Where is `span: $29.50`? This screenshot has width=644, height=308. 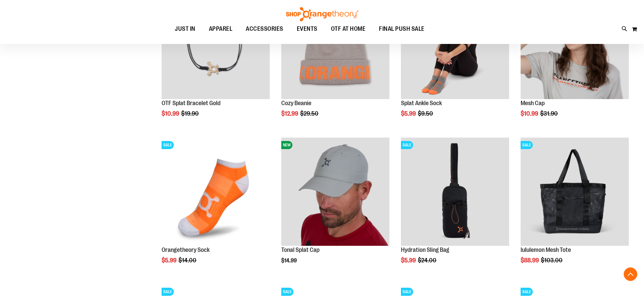
span: $29.50 is located at coordinates (310, 114).